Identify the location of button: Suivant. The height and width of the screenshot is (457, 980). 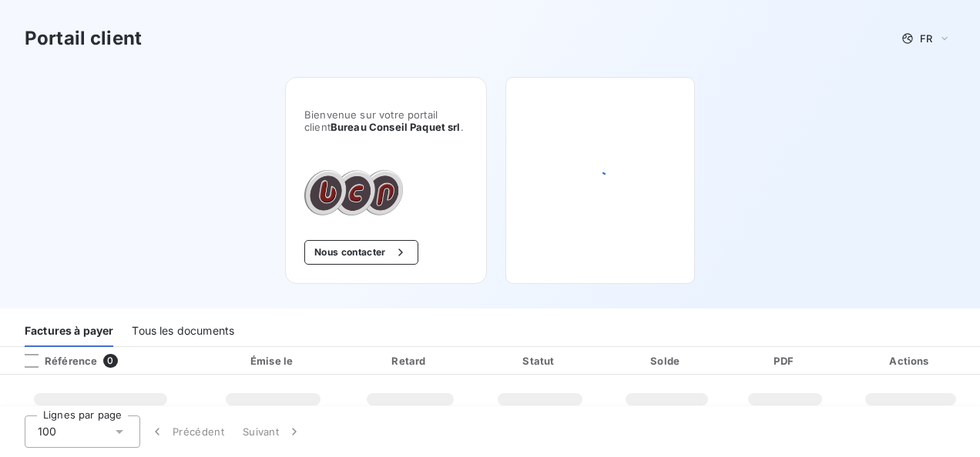
(272, 432).